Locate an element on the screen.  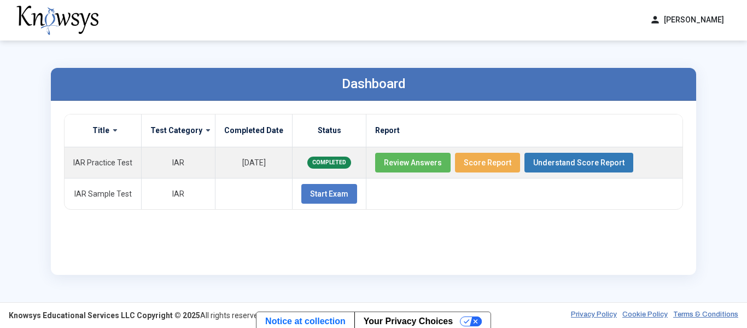
td: IAR Sample Test is located at coordinates (103, 193).